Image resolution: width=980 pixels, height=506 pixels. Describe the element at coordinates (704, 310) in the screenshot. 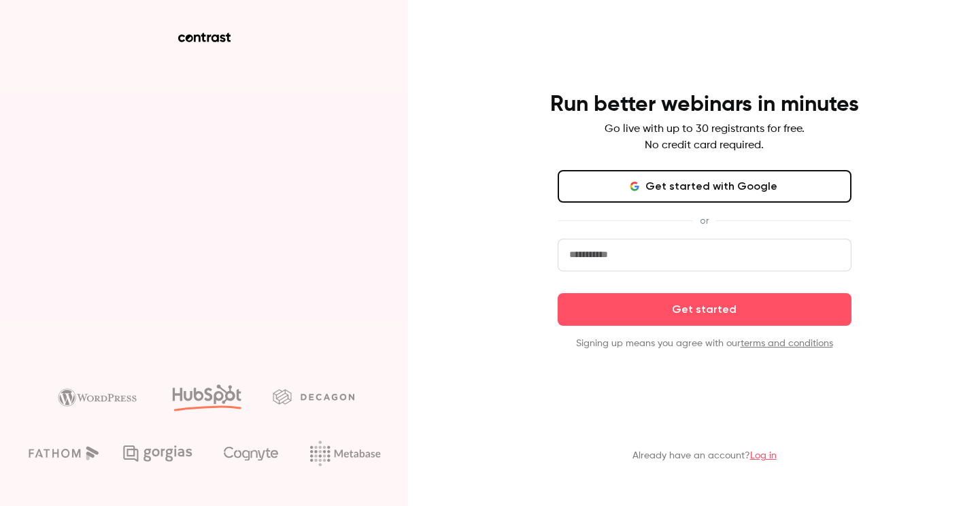

I see `button: Get started` at that location.